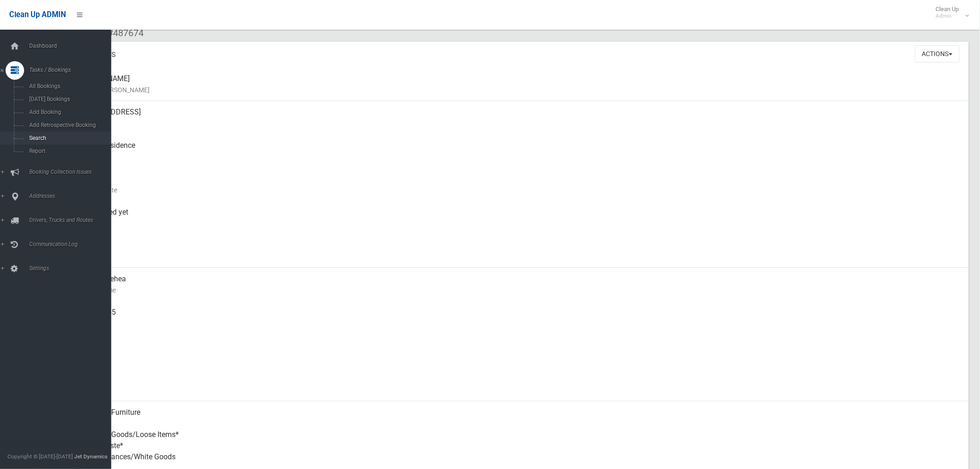  I want to click on span: Dashboard, so click(72, 46).